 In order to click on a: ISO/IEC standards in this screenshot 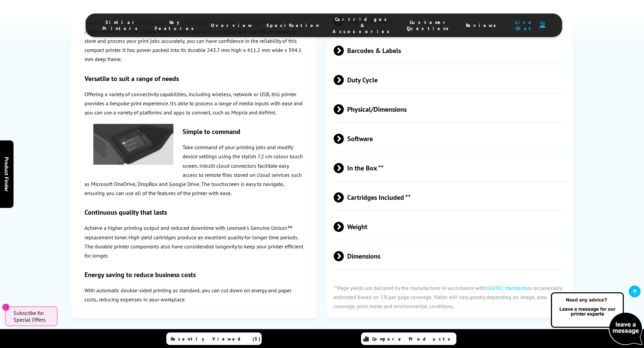, I will do `click(507, 288)`.